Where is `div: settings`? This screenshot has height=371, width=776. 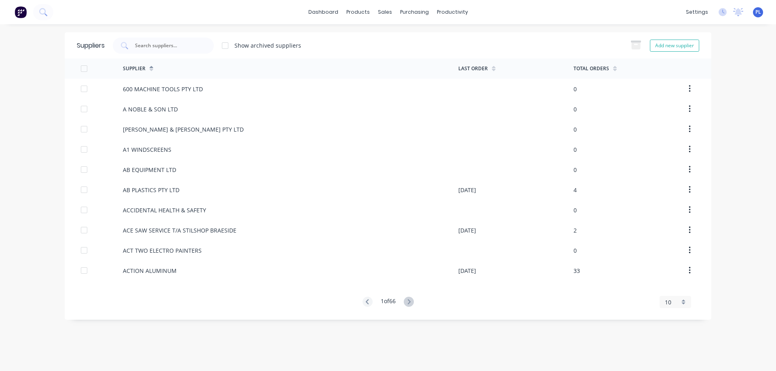 div: settings is located at coordinates (697, 12).